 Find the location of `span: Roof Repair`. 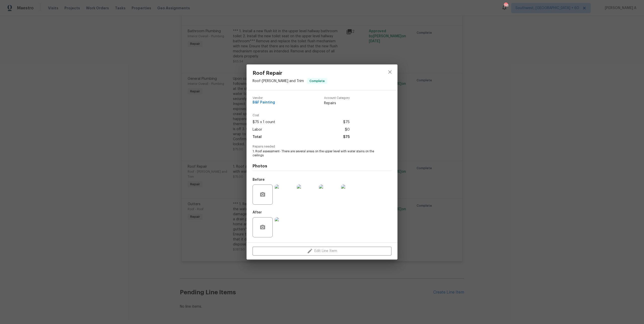

span: Roof Repair is located at coordinates (290, 74).